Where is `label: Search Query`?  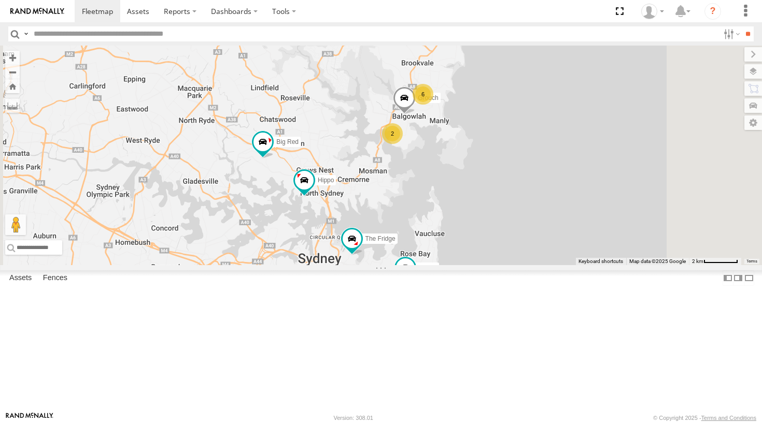
label: Search Query is located at coordinates (26, 34).